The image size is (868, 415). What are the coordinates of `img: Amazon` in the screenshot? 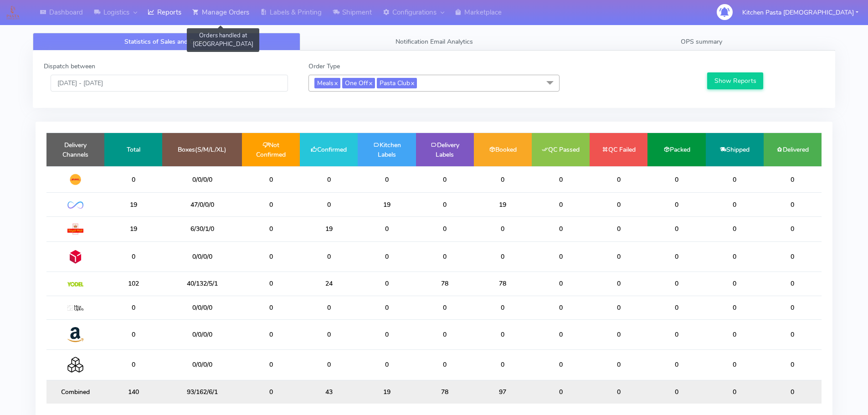 It's located at (75, 334).